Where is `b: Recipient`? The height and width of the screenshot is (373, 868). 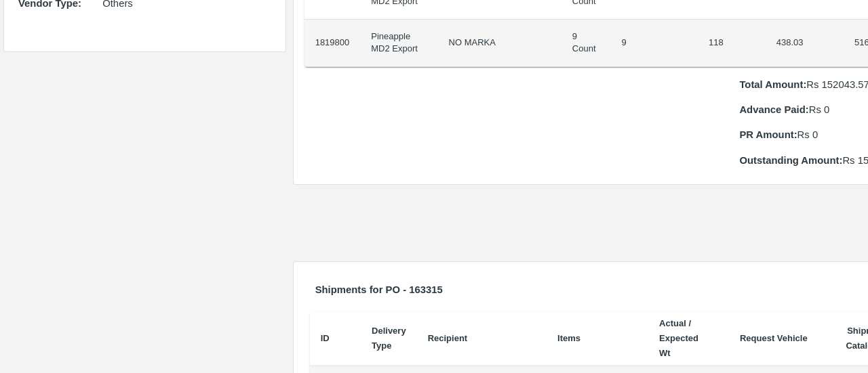
b: Recipient is located at coordinates (448, 338).